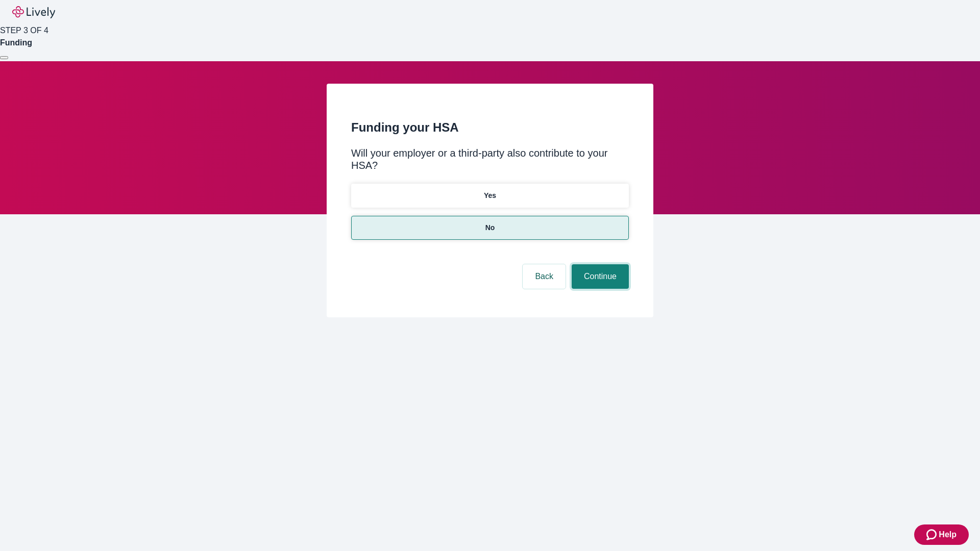 The height and width of the screenshot is (551, 980). Describe the element at coordinates (490, 127) in the screenshot. I see `h2: Funding your HSA` at that location.